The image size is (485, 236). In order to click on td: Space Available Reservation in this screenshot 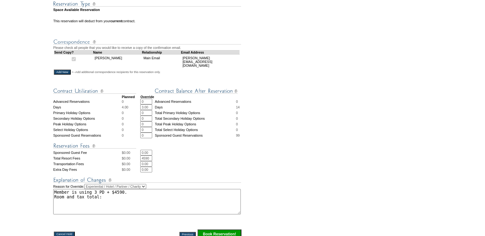, I will do `click(147, 10)`.